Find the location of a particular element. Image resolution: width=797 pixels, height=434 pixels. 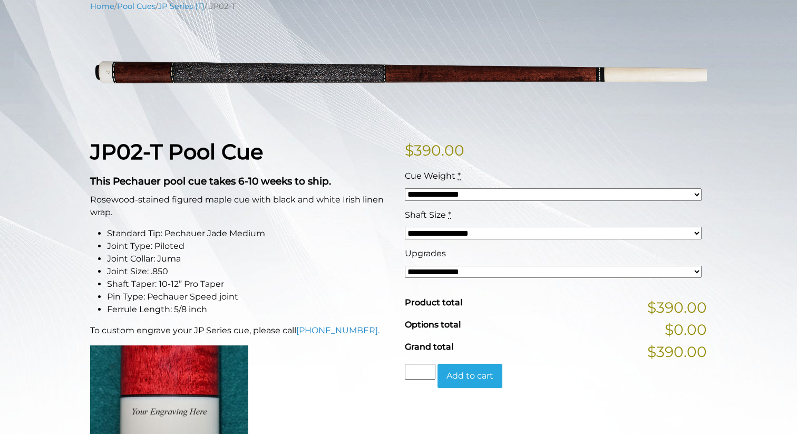

span: Grand total is located at coordinates (429, 346).